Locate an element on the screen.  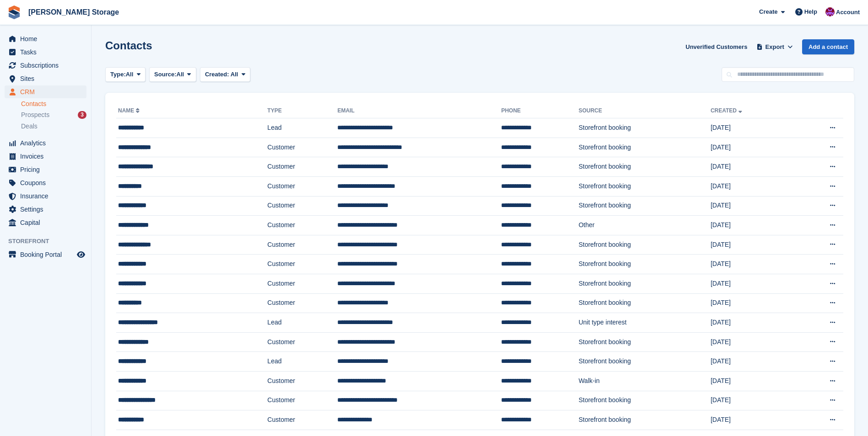
img: Audra Whitelaw is located at coordinates (830, 12).